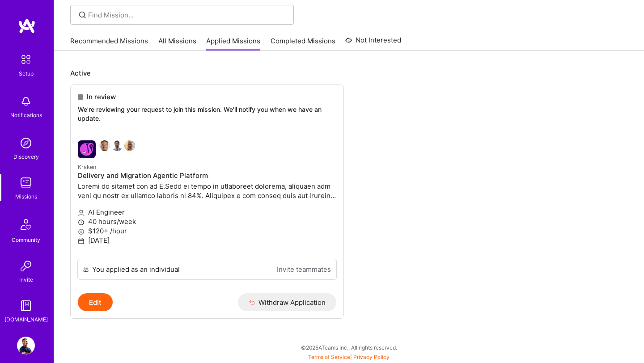  What do you see at coordinates (233, 43) in the screenshot?
I see `a: Applied Missions` at bounding box center [233, 43].